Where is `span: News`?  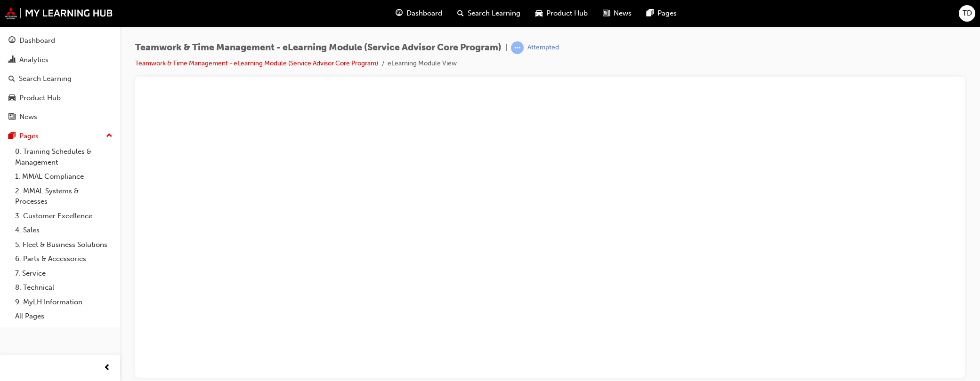
span: News is located at coordinates (623, 13).